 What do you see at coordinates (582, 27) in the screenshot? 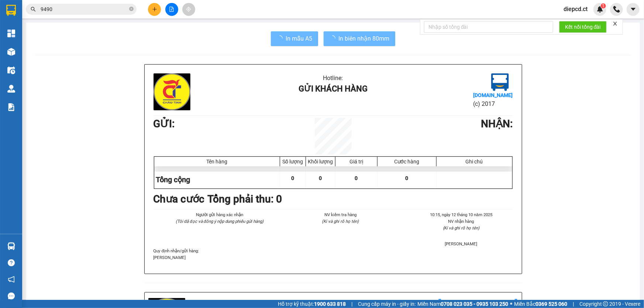
I see `span: Kết nối tổng đài` at bounding box center [582, 27].